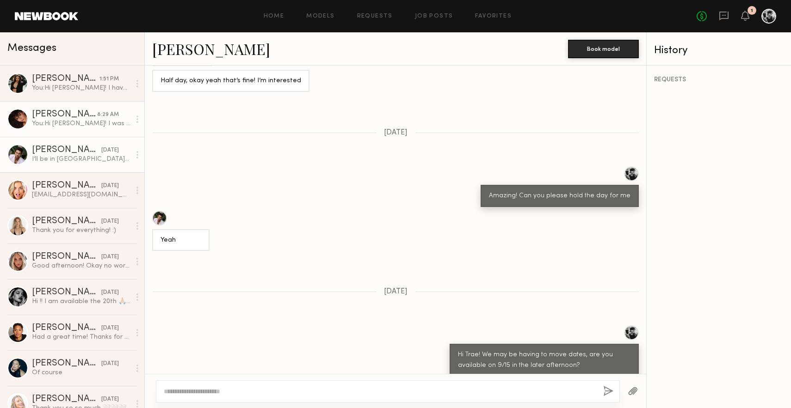 The height and width of the screenshot is (408, 791). I want to click on span: Messages, so click(32, 48).